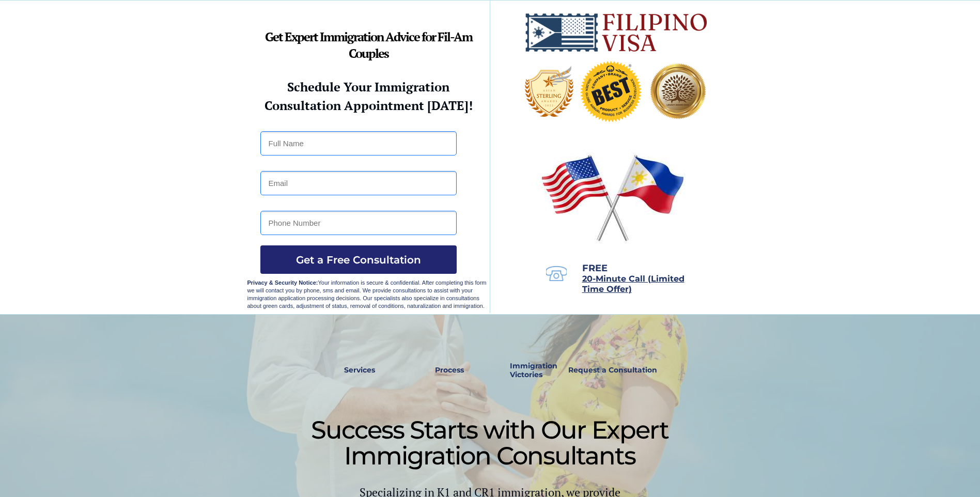  I want to click on span: 20-Minute Call (Limited Time Offer), so click(634, 283).